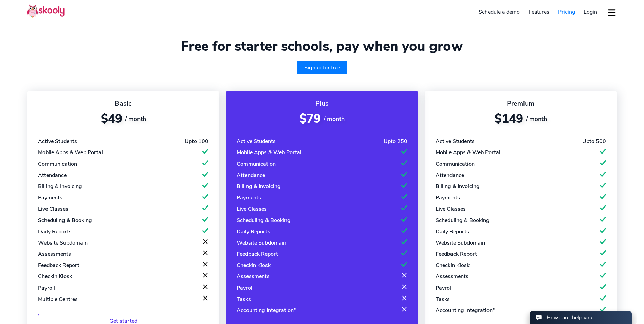  What do you see at coordinates (111, 119) in the screenshot?
I see `span: $49` at bounding box center [111, 119].